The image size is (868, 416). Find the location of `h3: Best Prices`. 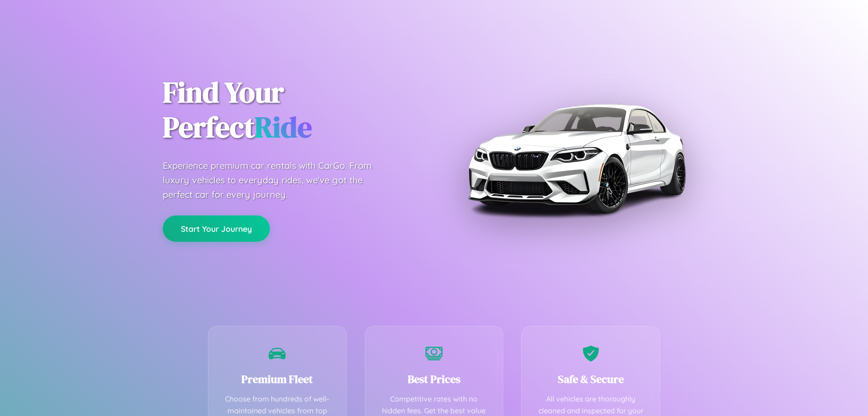

h3: Best Prices is located at coordinates (434, 379).